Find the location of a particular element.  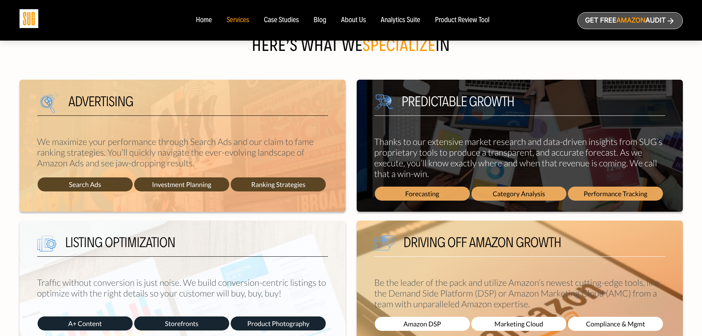

div: Product Review Tool is located at coordinates (462, 20).